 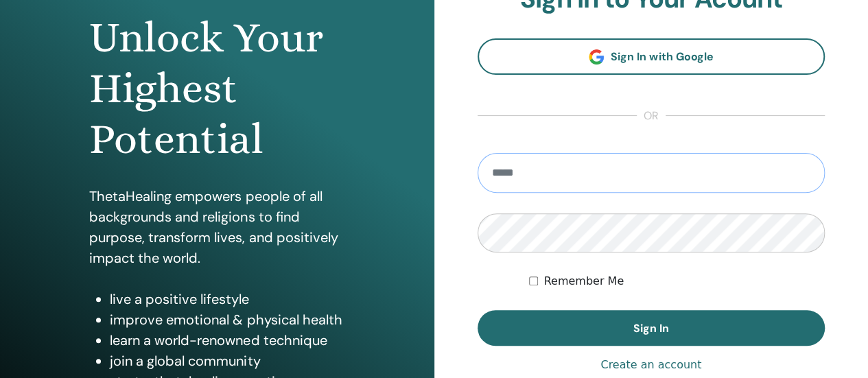 What do you see at coordinates (217, 88) in the screenshot?
I see `h1: Unlock Your Highest Potential` at bounding box center [217, 88].